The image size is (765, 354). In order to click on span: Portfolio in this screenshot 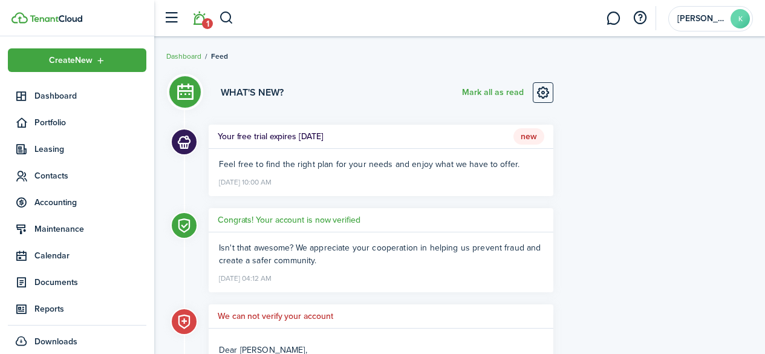, I will do `click(90, 122)`.